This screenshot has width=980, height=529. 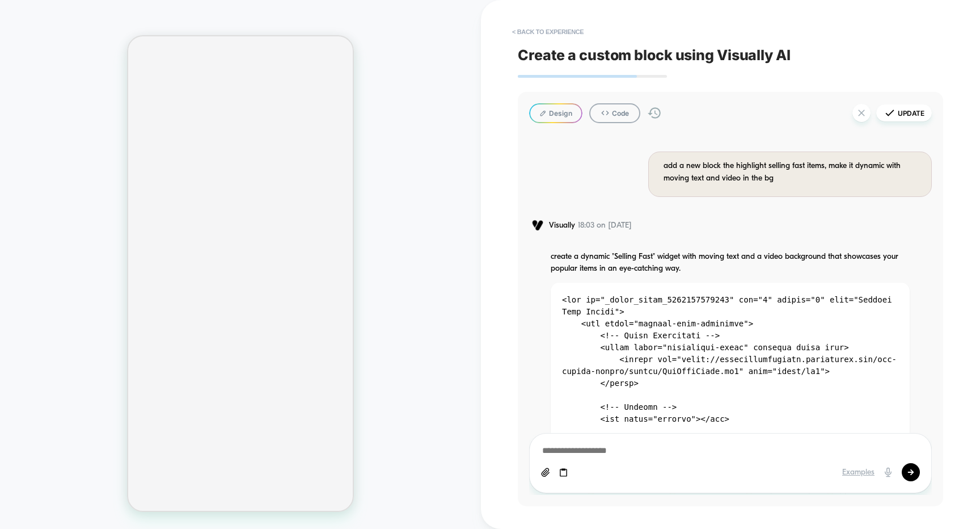 What do you see at coordinates (548, 31) in the screenshot?
I see `button: < Back to experience` at bounding box center [548, 31].